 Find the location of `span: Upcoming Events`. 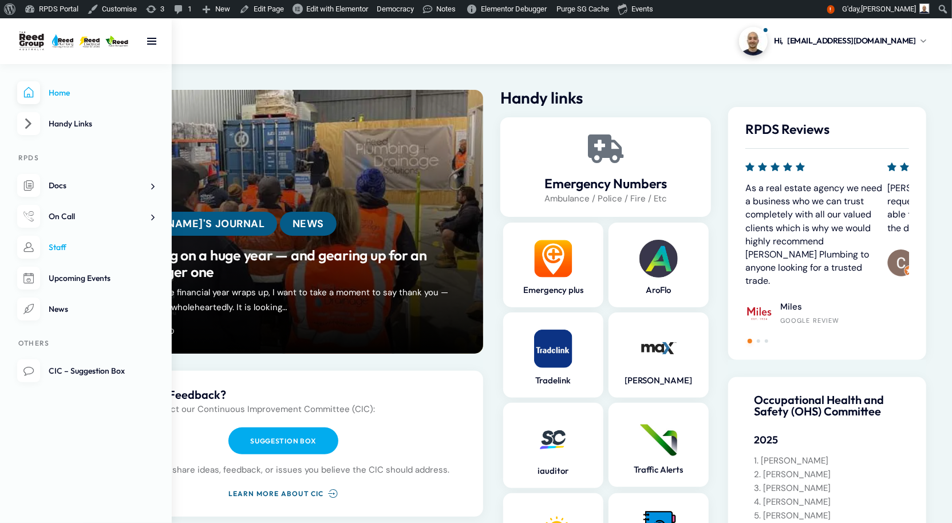

span: Upcoming Events is located at coordinates (80, 278).